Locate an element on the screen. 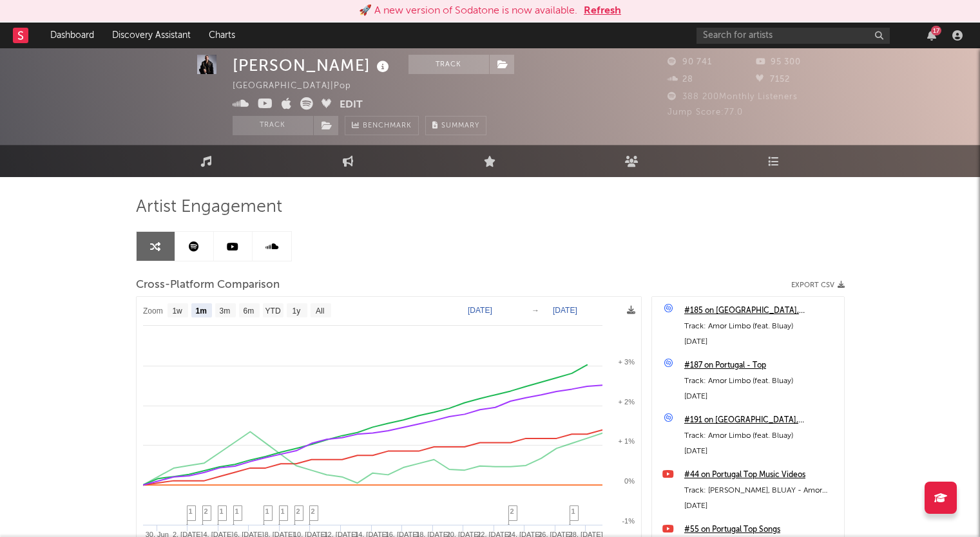 The width and height of the screenshot is (980, 537). span: 95 300 is located at coordinates (779, 62).